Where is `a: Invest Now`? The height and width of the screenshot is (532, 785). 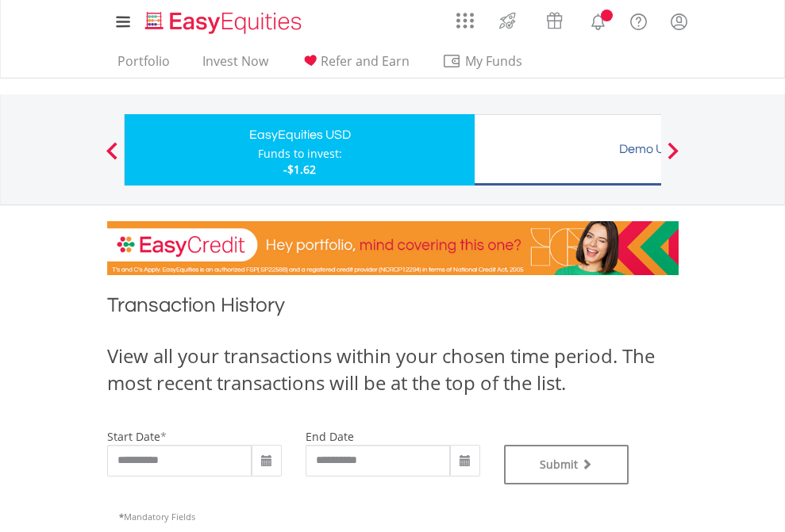 a: Invest Now is located at coordinates (235, 65).